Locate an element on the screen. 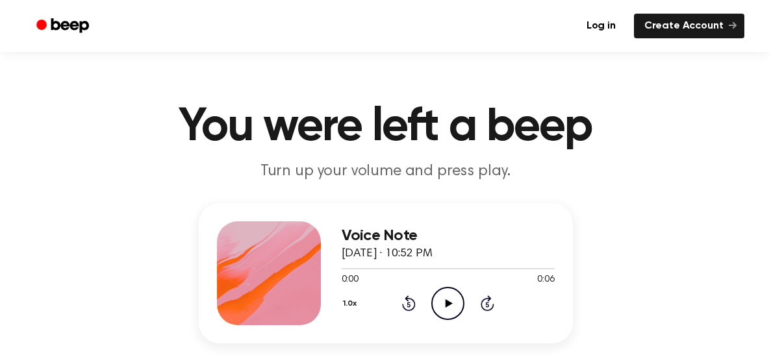 The width and height of the screenshot is (771, 355). a: Log in is located at coordinates (601, 26).